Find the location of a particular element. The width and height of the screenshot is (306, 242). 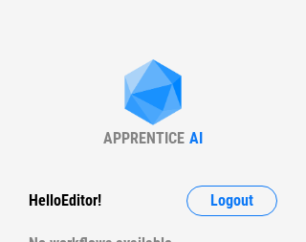

img: Apprentice AI is located at coordinates (153, 94).